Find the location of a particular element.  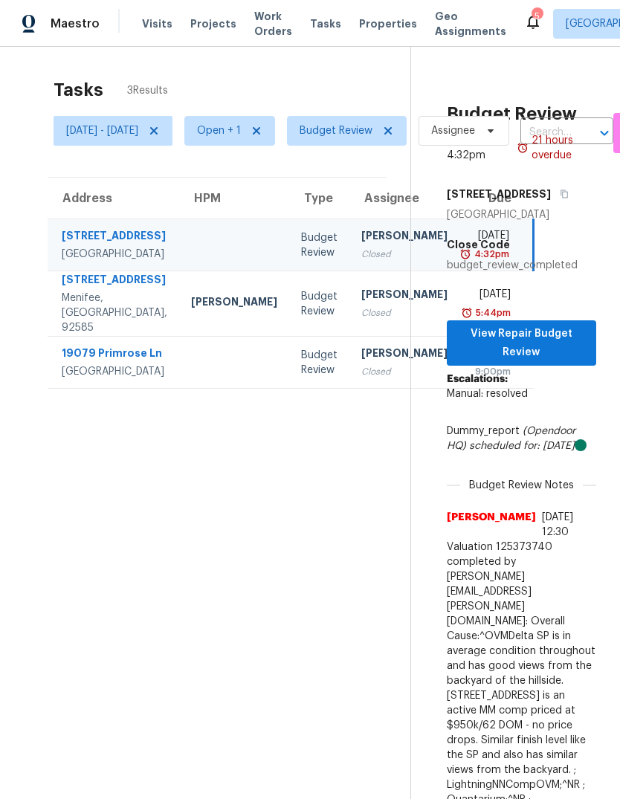

h2: Tasks is located at coordinates (78, 90).